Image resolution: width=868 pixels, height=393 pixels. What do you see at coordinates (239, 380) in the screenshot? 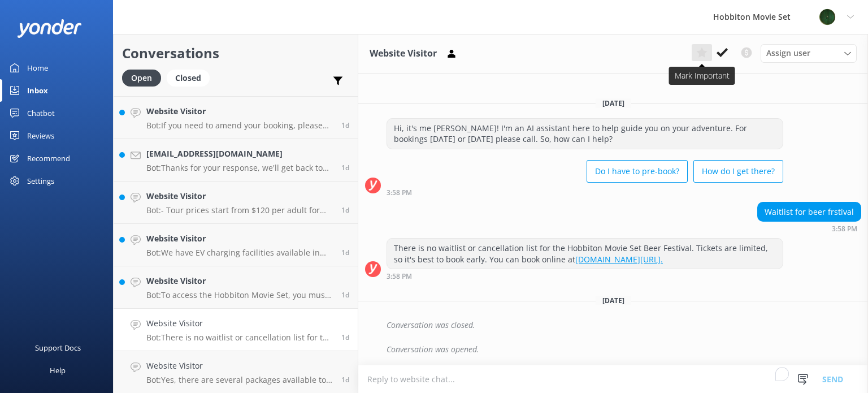
I see `p: Bot: Yes, there are several packages available to visit the Hobbiton Movie Set. You can choose fr...` at bounding box center [239, 380].